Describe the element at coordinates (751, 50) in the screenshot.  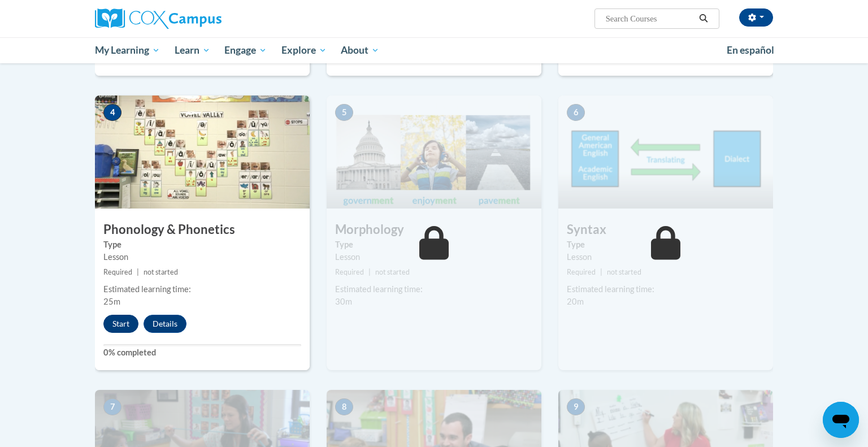
I see `a: En español` at that location.